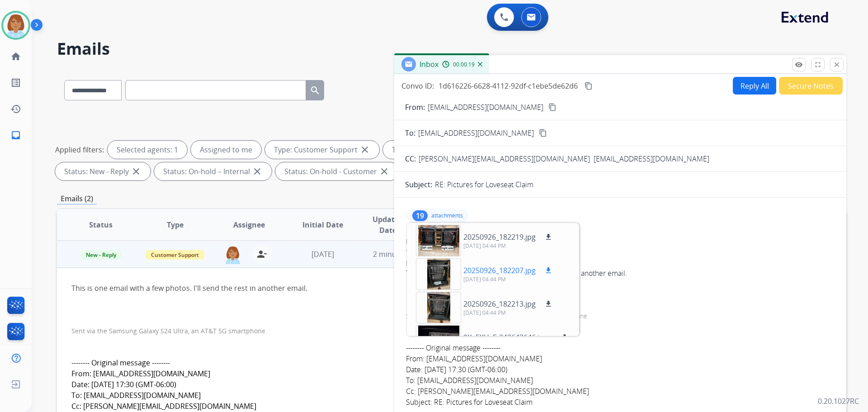 The image size is (868, 412). I want to click on span: Customer Support, so click(175, 255).